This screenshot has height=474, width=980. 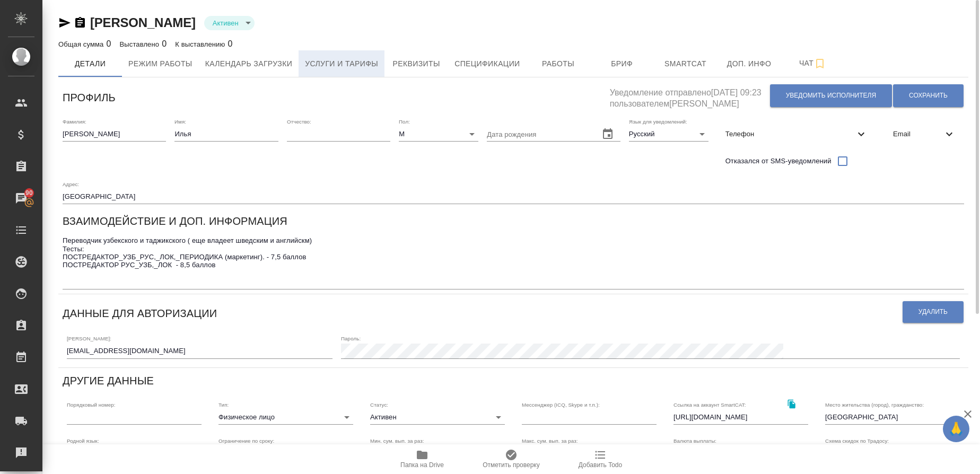 What do you see at coordinates (82, 441) in the screenshot?
I see `label: Родной язык:` at bounding box center [82, 441].